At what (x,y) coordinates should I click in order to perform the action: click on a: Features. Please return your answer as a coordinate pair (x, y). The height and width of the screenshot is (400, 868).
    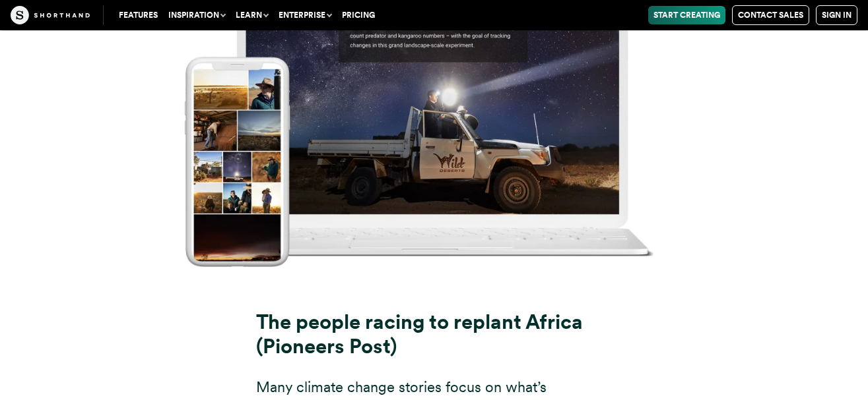
    Looking at the image, I should click on (138, 15).